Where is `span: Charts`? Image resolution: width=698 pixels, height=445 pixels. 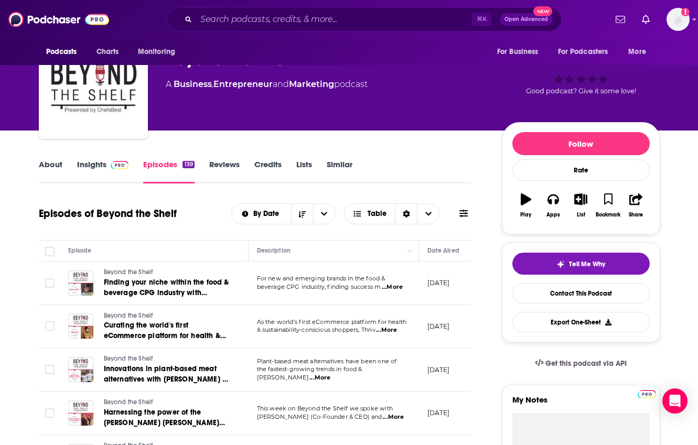 span: Charts is located at coordinates (108, 52).